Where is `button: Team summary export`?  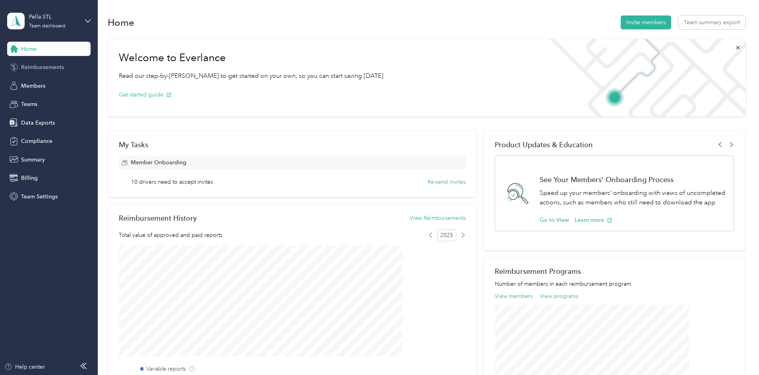
button: Team summary export is located at coordinates (712, 22).